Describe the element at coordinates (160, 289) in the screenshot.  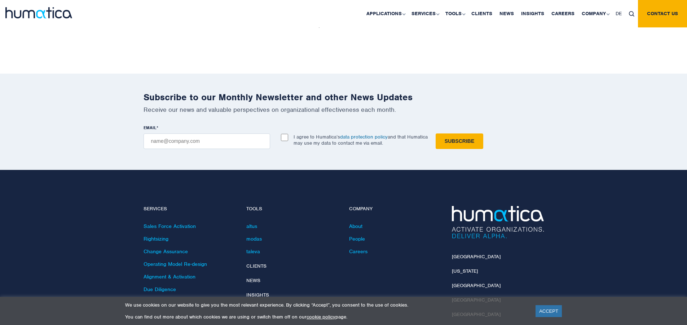
I see `a: Due Diligence` at that location.